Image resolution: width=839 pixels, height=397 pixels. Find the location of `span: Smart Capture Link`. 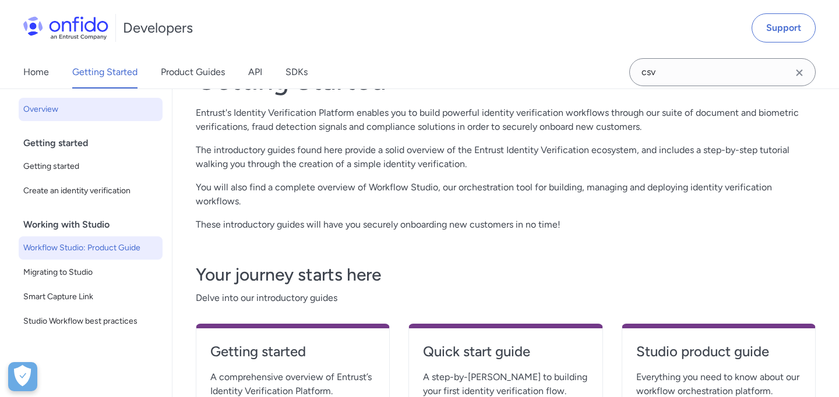

span: Smart Capture Link is located at coordinates (90, 297).